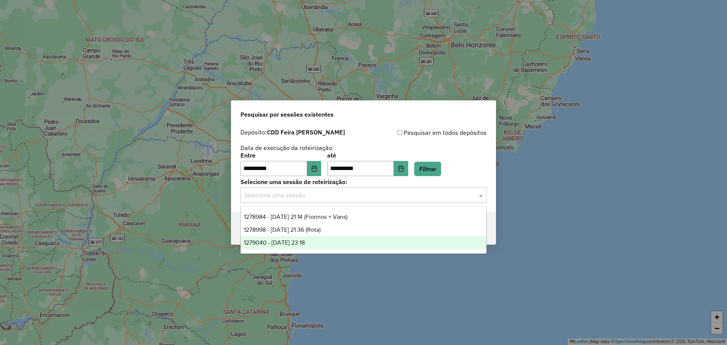 The height and width of the screenshot is (345, 727). What do you see at coordinates (293, 132) in the screenshot?
I see `label: Depósito:` at bounding box center [293, 132].